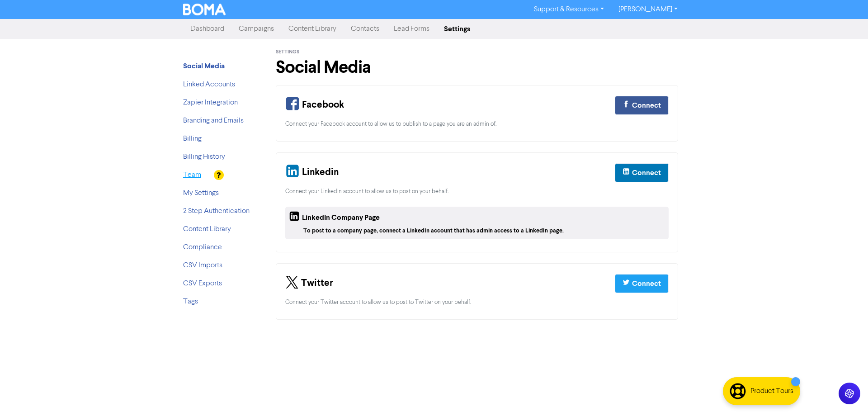  What do you see at coordinates (202, 284) in the screenshot?
I see `a: CSV Exports` at bounding box center [202, 284].